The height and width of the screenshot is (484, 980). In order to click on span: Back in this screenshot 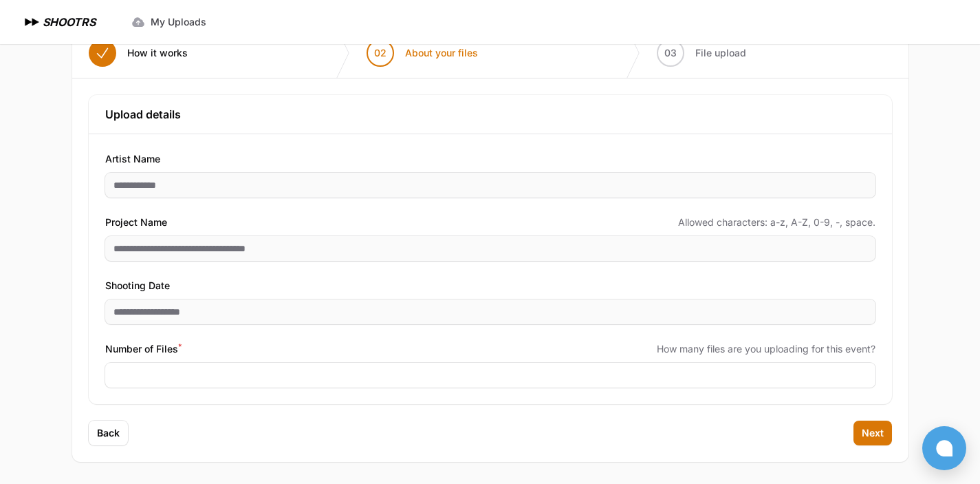, I will do `click(108, 433)`.